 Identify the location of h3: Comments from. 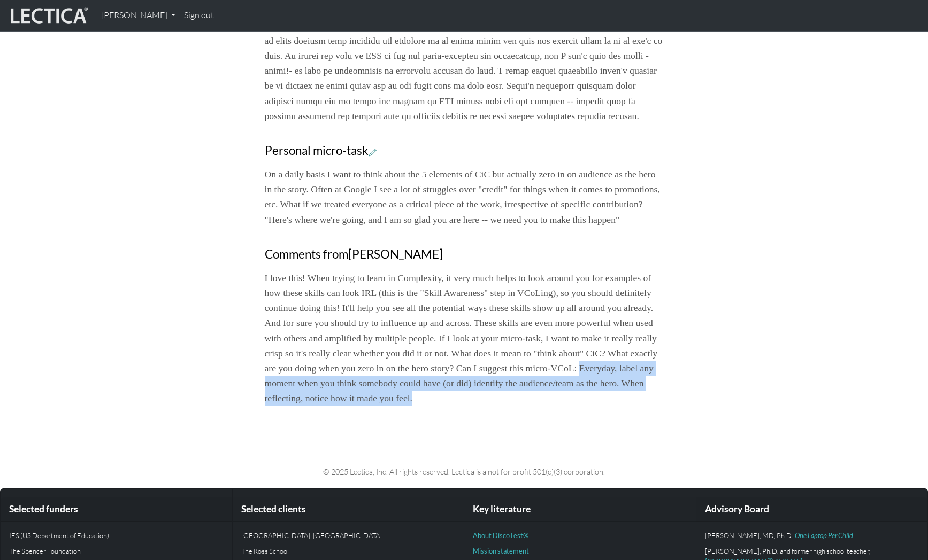
(464, 254).